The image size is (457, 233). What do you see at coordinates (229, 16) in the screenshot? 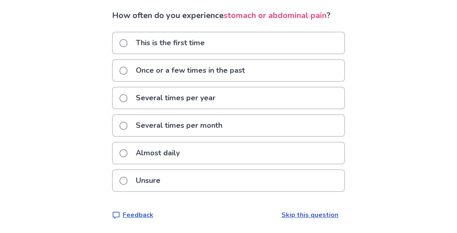
I see `p: How often do you experience ?` at bounding box center [229, 16].